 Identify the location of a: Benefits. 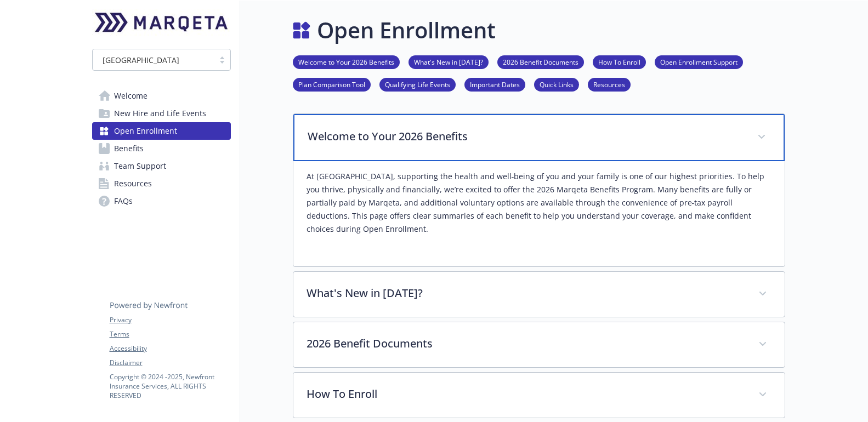
(161, 149).